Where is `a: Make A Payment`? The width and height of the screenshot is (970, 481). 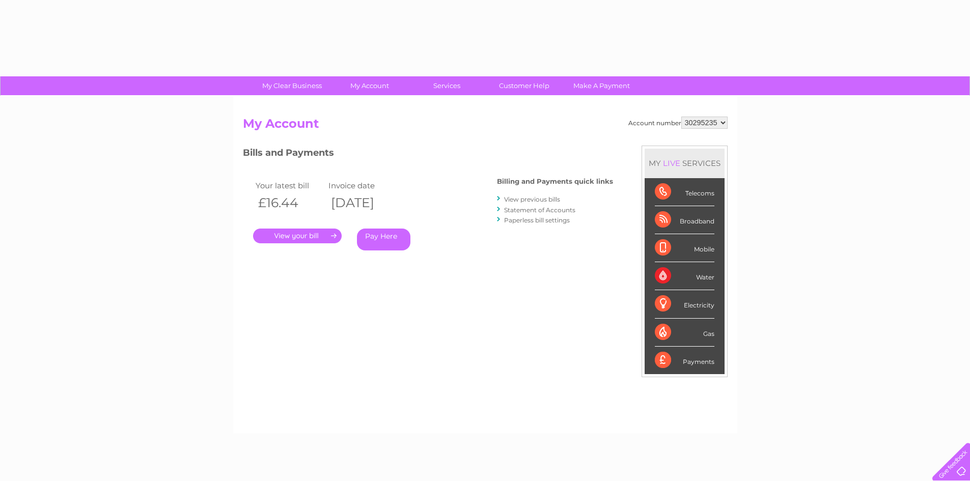
a: Make A Payment is located at coordinates (601, 86).